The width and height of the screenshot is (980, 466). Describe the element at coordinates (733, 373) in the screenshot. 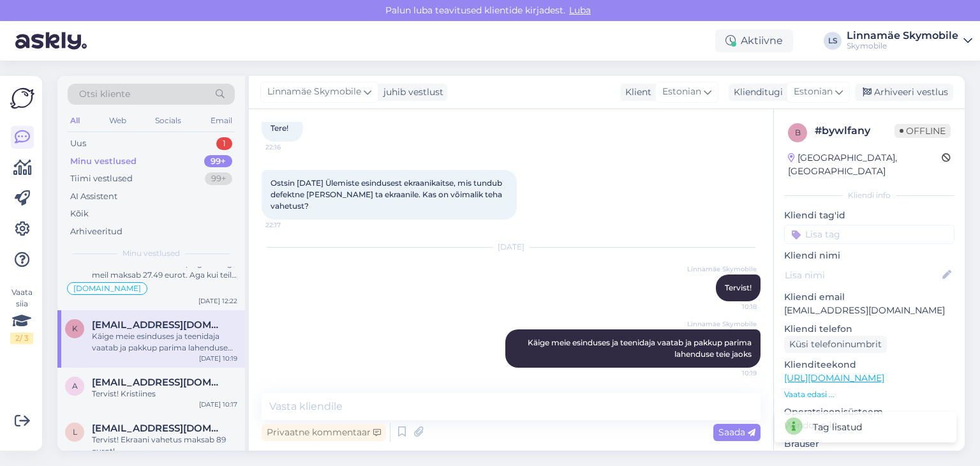

I see `span: 10:19` at that location.